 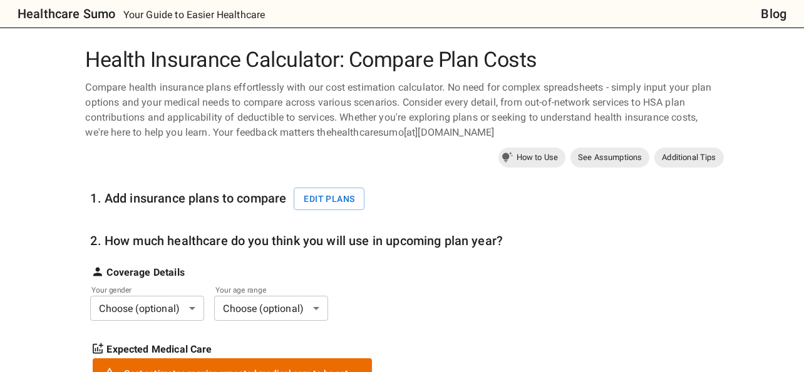 I want to click on label: Your age range, so click(x=263, y=290).